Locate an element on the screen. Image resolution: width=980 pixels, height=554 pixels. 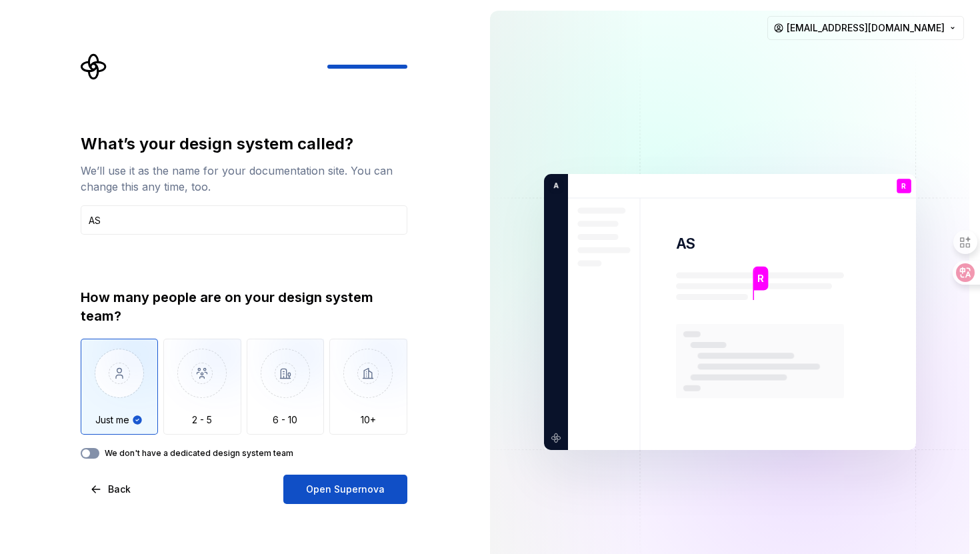
span: Back is located at coordinates (120, 489).